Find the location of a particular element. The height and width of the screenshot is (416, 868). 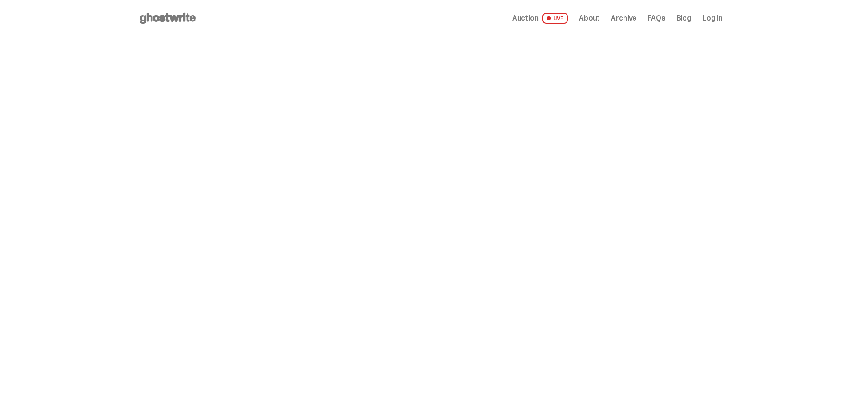

a: Log in is located at coordinates (712, 18).